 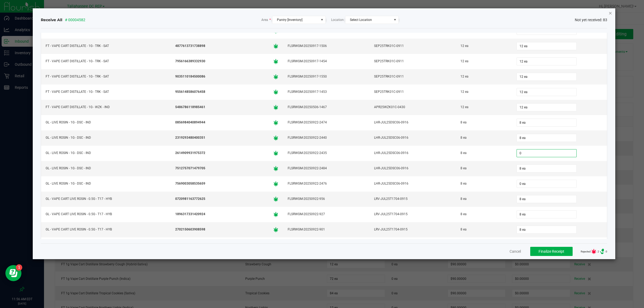 What do you see at coordinates (326, 46) in the screenshot?
I see `div: FLSRWGM-20250917-1506` at bounding box center [326, 46].